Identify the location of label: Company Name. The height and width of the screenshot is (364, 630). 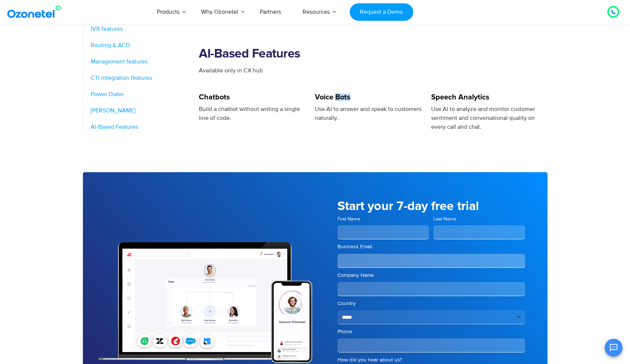
(431, 275).